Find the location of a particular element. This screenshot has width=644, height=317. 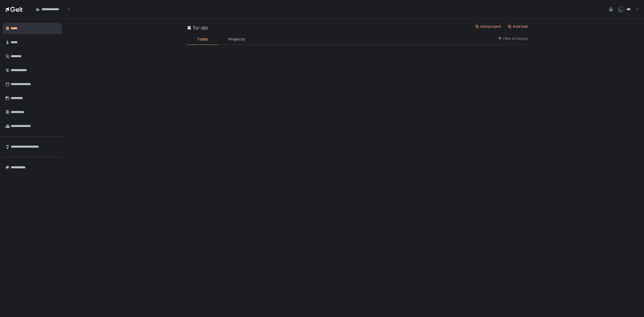

span: Projects is located at coordinates (237, 39).